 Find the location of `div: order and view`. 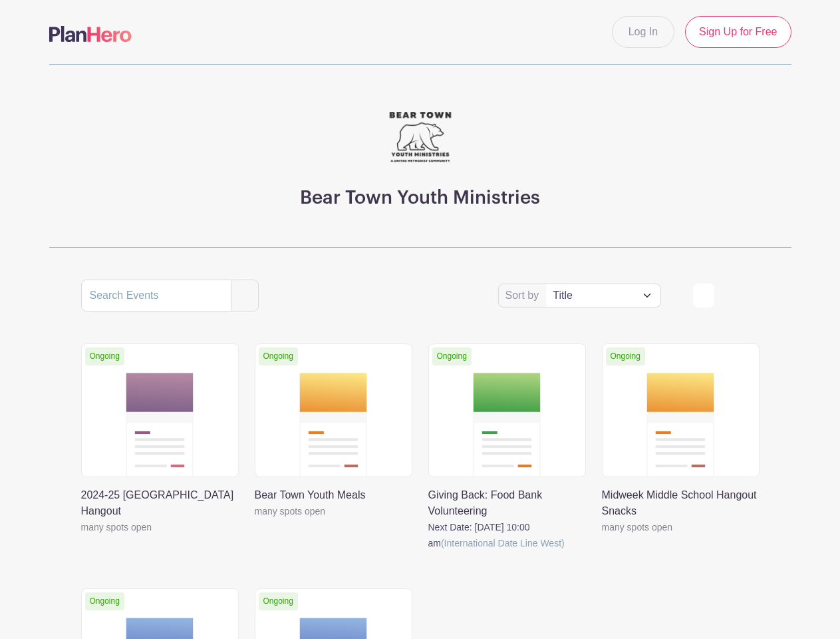

div: order and view is located at coordinates (726, 296).